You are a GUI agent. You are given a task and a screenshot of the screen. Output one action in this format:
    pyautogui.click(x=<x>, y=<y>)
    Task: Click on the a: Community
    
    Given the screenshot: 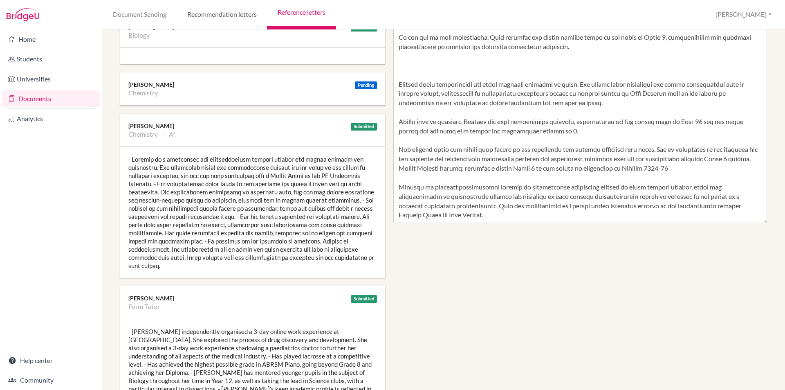 What is the action you would take?
    pyautogui.click(x=51, y=380)
    